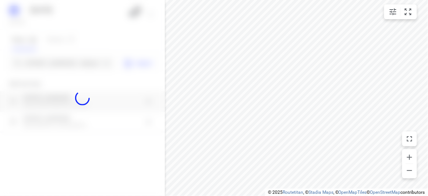  I want to click on button: Fit zoom, so click(408, 12).